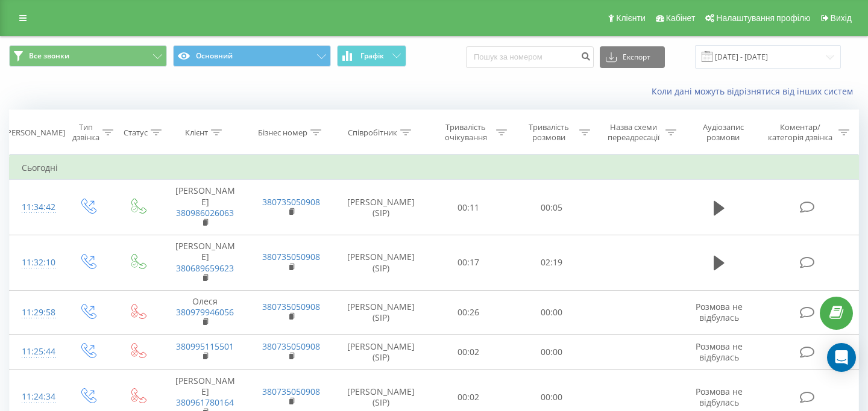 Image resolution: width=868 pixels, height=411 pixels. Describe the element at coordinates (469, 352) in the screenshot. I see `td: 00:02` at that location.